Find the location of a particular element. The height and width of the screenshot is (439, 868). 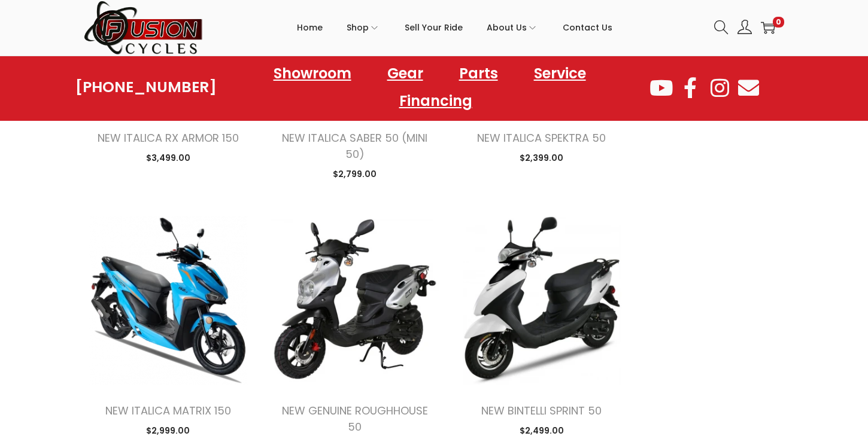

span: Sell Your Ride is located at coordinates (433, 28).